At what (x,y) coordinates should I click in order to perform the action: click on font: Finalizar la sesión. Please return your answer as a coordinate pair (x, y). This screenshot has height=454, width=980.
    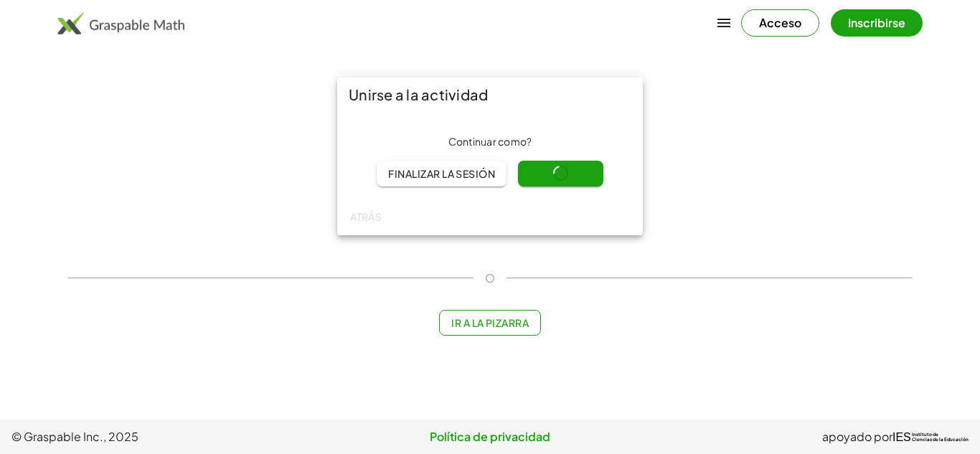
    Looking at the image, I should click on (442, 174).